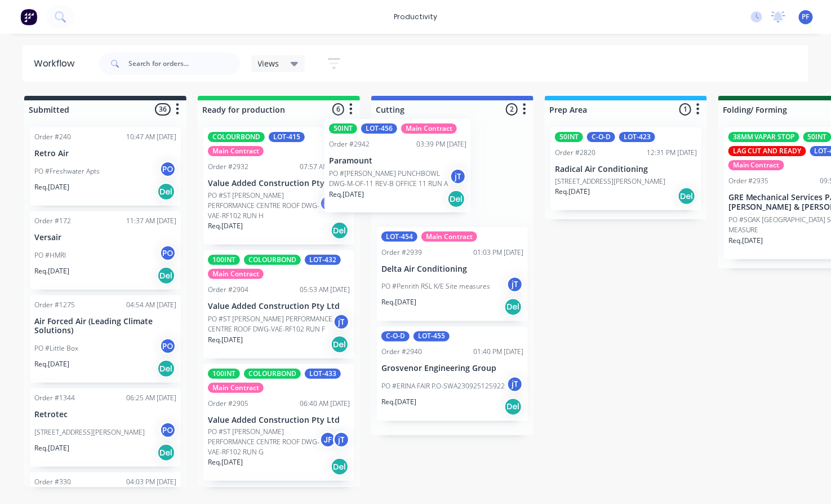 This screenshot has height=504, width=831. Describe the element at coordinates (269, 63) in the screenshot. I see `span: Views` at that location.